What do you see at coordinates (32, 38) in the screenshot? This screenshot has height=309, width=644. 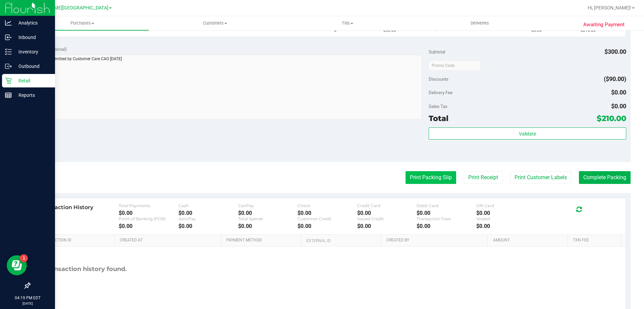 I see `p: Inbound` at bounding box center [32, 38].